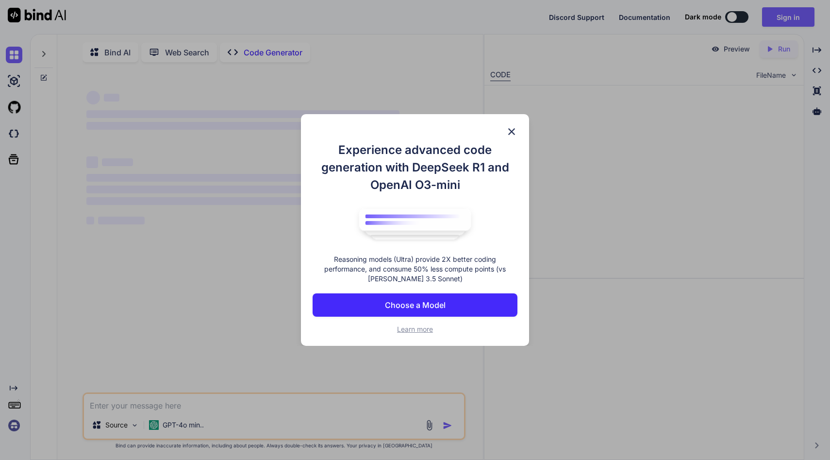  I want to click on img: close, so click(512, 132).